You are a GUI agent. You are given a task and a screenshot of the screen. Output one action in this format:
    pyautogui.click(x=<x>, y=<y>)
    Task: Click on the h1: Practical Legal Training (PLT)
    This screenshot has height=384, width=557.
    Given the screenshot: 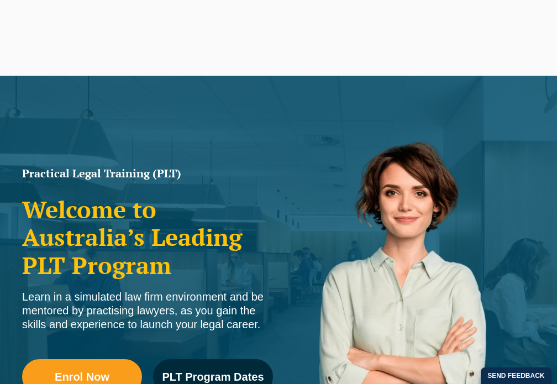 What is the action you would take?
    pyautogui.click(x=148, y=174)
    